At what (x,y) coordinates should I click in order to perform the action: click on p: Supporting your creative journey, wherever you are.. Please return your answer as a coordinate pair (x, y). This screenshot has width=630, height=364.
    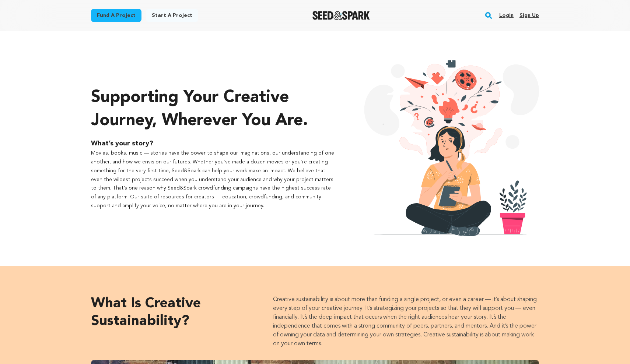
    Looking at the image, I should click on (212, 109).